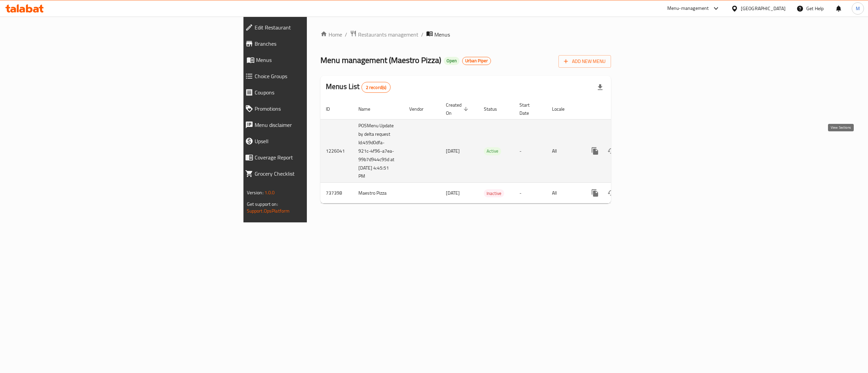  I want to click on a: Coupons, so click(314, 93).